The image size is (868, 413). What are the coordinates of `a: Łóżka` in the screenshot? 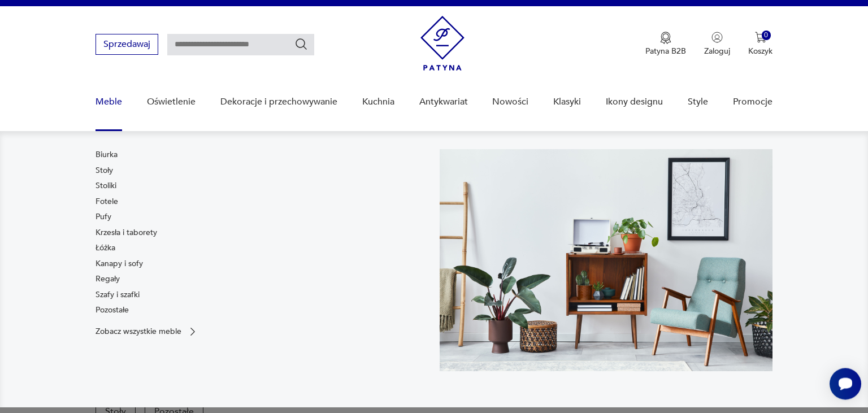 It's located at (105, 248).